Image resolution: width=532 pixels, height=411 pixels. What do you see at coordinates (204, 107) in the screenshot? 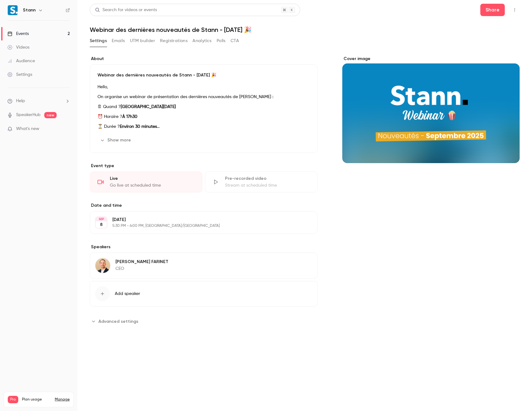
I see `p: 🗓 Quand ?` at bounding box center [204, 107].